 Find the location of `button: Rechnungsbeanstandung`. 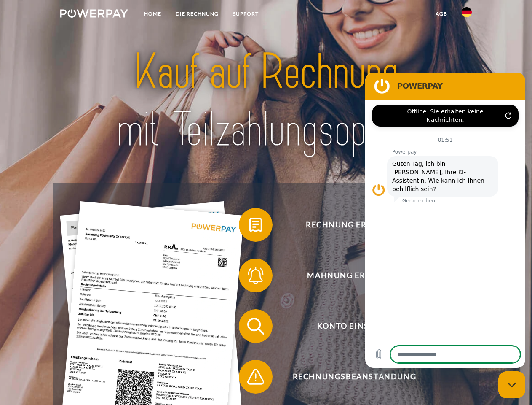

button: Rechnungsbeanstandung is located at coordinates (348, 377).